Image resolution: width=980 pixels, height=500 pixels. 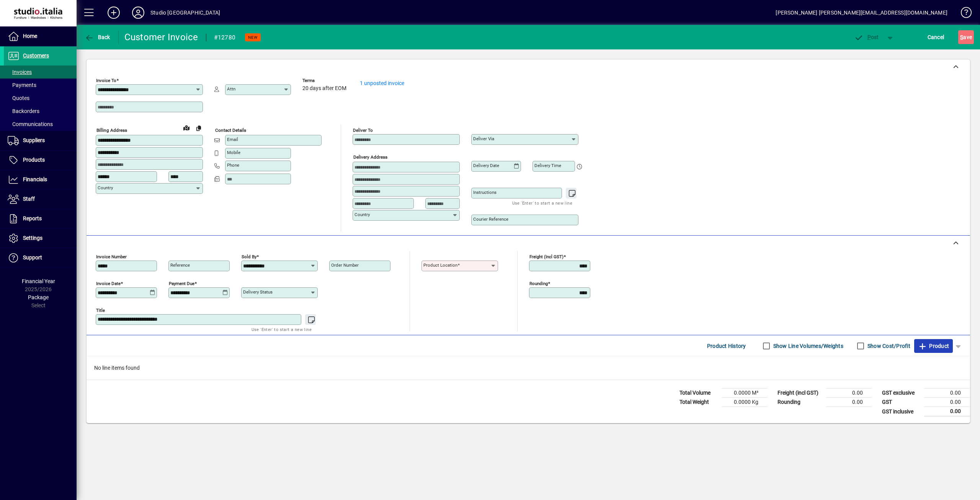 I want to click on mat-label: Instructions, so click(x=484, y=193).